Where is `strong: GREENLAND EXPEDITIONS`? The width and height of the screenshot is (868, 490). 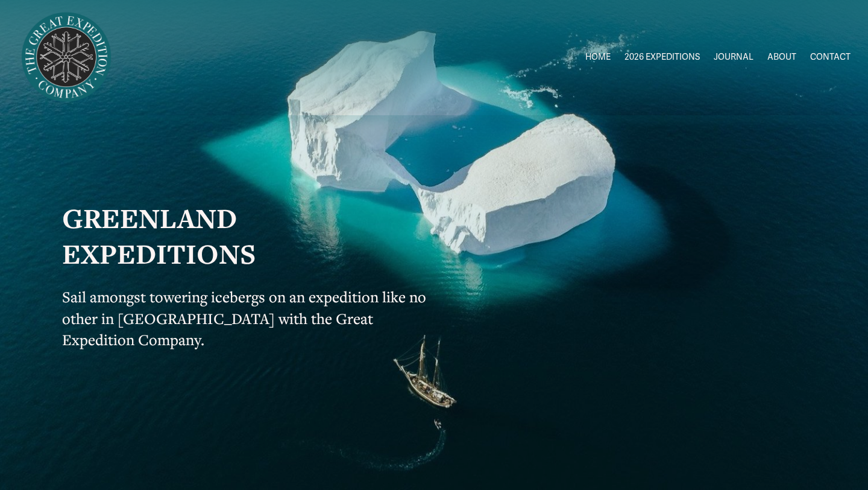
strong: GREENLAND EXPEDITIONS is located at coordinates (158, 236).